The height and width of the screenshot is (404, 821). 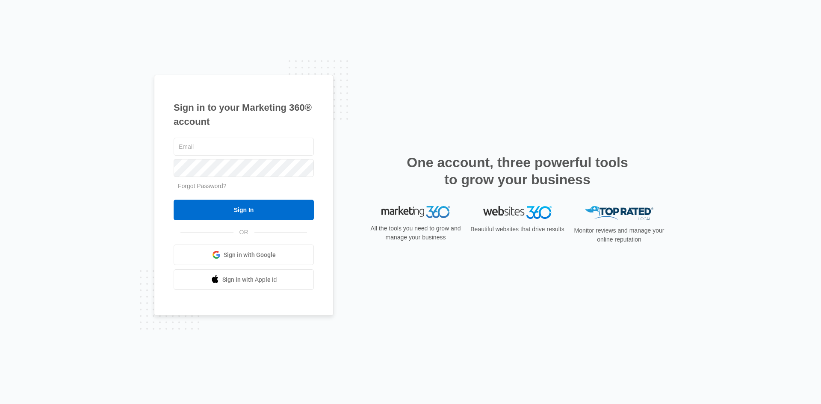 What do you see at coordinates (416, 212) in the screenshot?
I see `img: Marketing 360` at bounding box center [416, 212].